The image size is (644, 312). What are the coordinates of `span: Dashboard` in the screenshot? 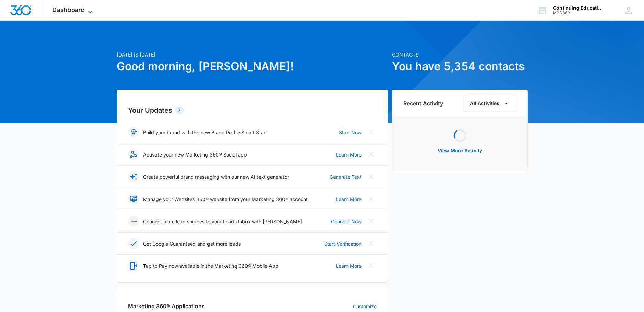 It's located at (68, 10).